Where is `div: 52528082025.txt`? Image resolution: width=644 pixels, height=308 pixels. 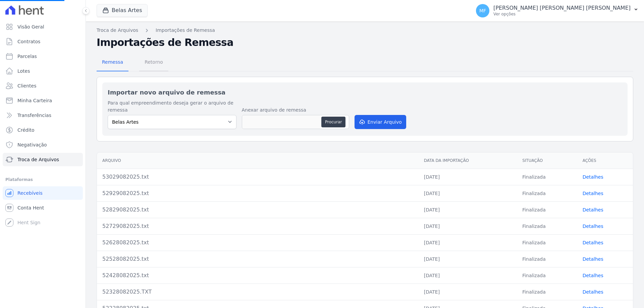
div: 52528082025.txt is located at coordinates (257, 259).